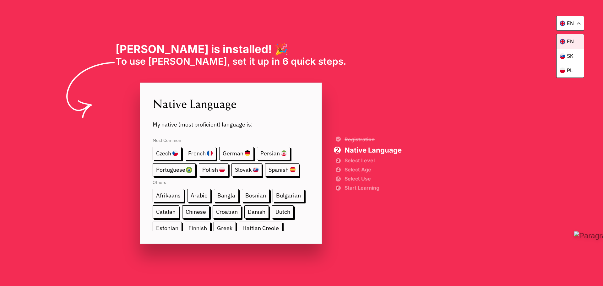  What do you see at coordinates (231, 139) in the screenshot?
I see `span: Most Common` at bounding box center [231, 139].